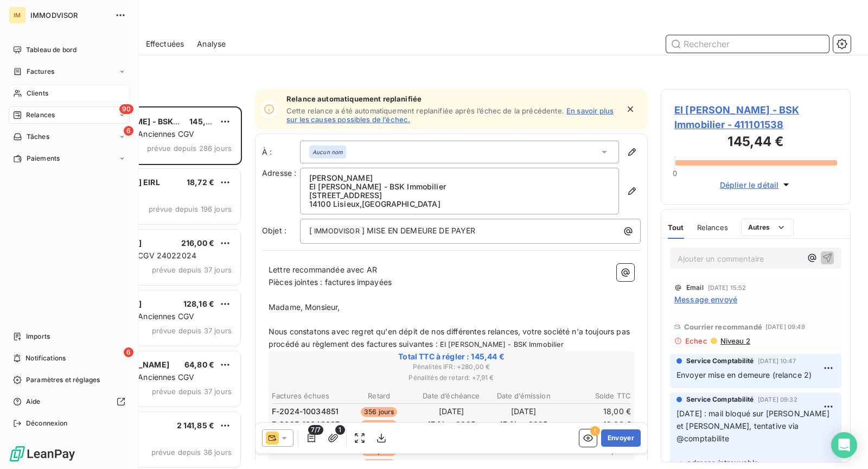  Describe the element at coordinates (165, 44) in the screenshot. I see `span: Effectuées` at that location.